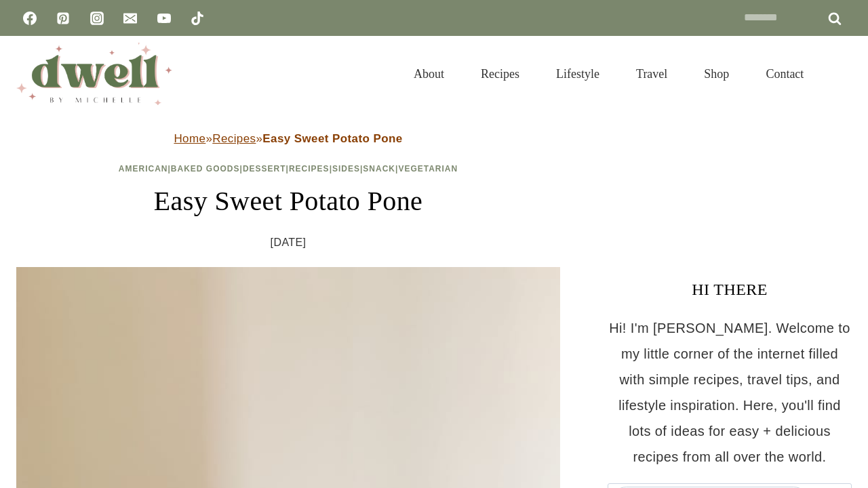 The width and height of the screenshot is (868, 488). I want to click on a: Lifestyle, so click(578, 74).